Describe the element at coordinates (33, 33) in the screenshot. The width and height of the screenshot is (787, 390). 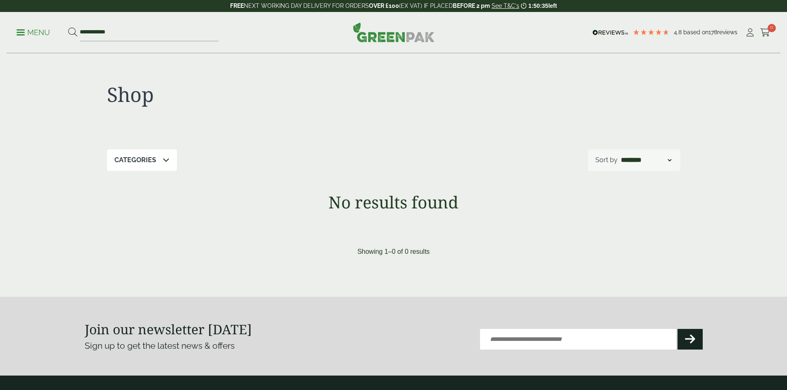
I see `p: Menu` at that location.